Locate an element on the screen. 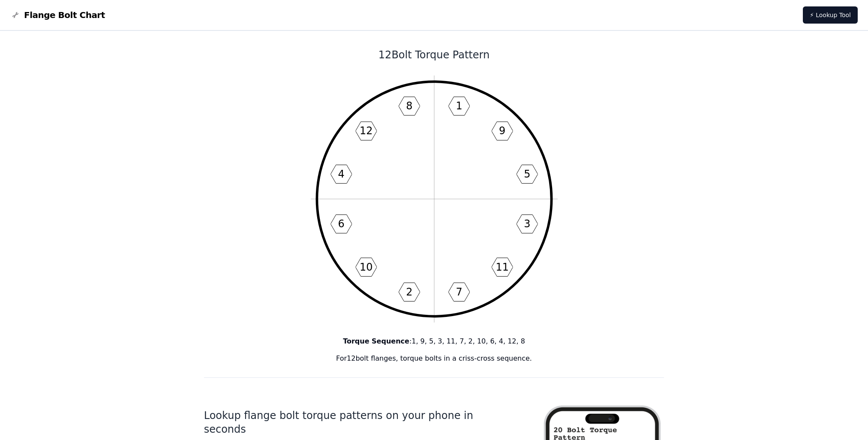 The height and width of the screenshot is (440, 868). h1: 12 Bolt Torque Pattern is located at coordinates (434, 55).